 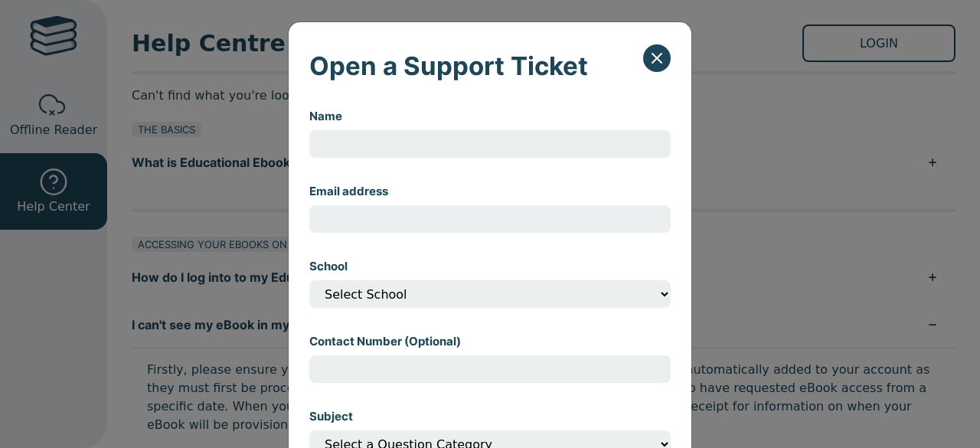 What do you see at coordinates (325, 117) in the screenshot?
I see `label: Name` at bounding box center [325, 117].